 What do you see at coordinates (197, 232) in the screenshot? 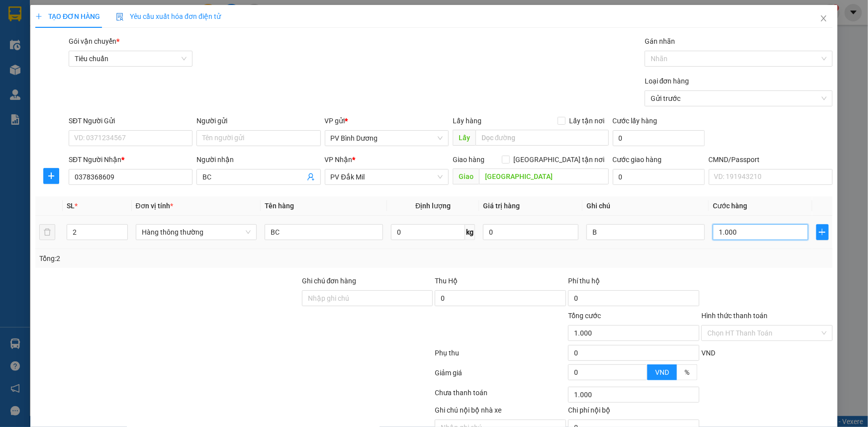
I see `span: Hàng thông thường` at bounding box center [197, 232].